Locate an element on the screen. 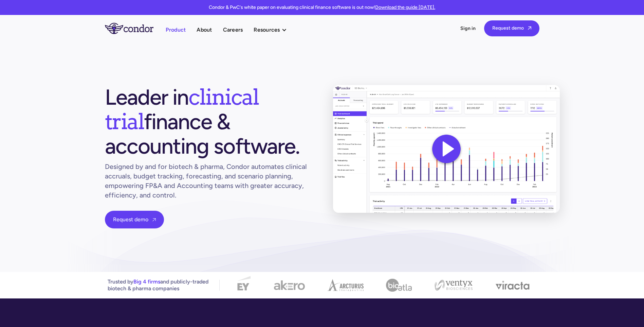 Image resolution: width=644 pixels, height=327 pixels. span: clinical trial is located at coordinates (181, 109).